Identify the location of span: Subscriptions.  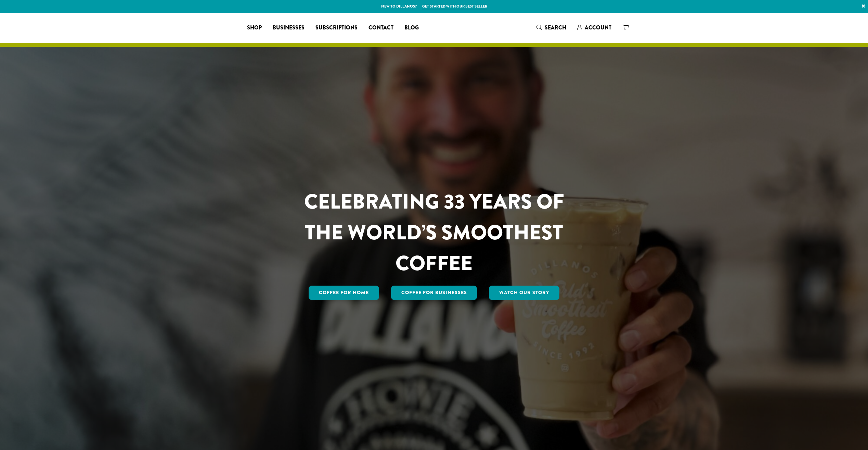
(336, 27).